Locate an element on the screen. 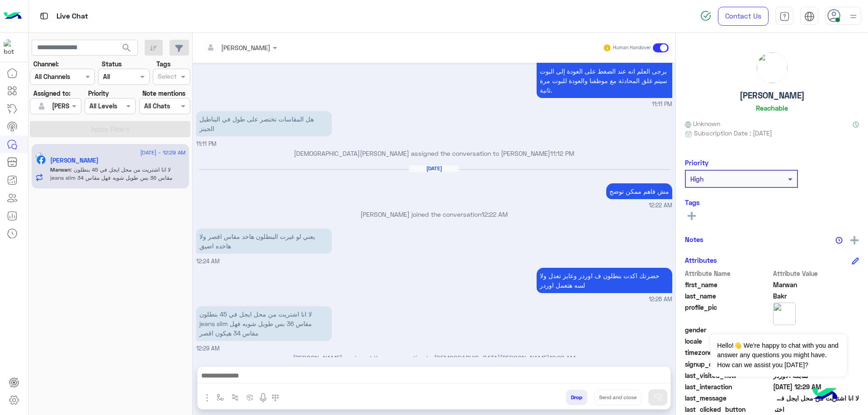  span: Hello!👋 We're happy to chat with you and answer any questions you might have. How can we assist y... is located at coordinates (778, 355).